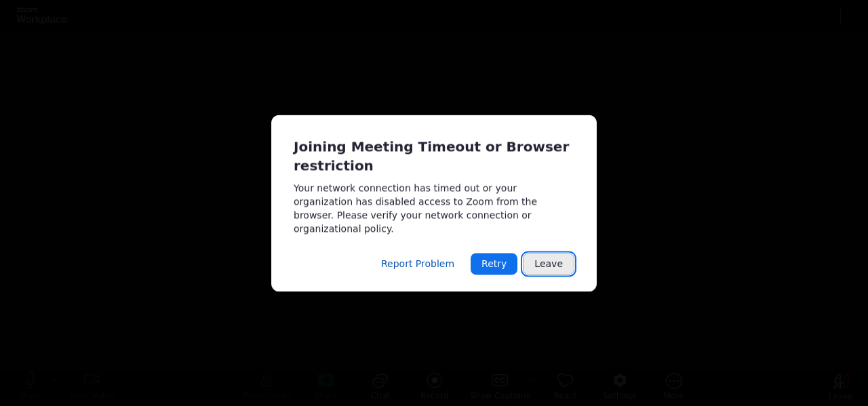 The height and width of the screenshot is (406, 868). I want to click on button: Leave, so click(549, 264).